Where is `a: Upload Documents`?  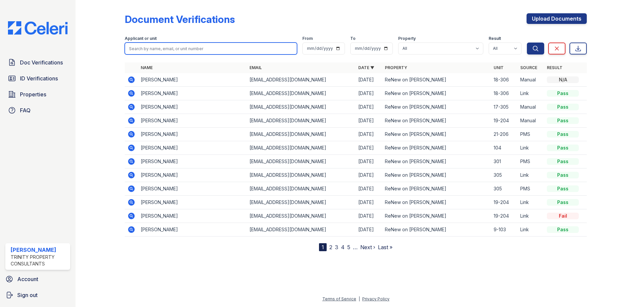
a: Upload Documents is located at coordinates (556, 19).